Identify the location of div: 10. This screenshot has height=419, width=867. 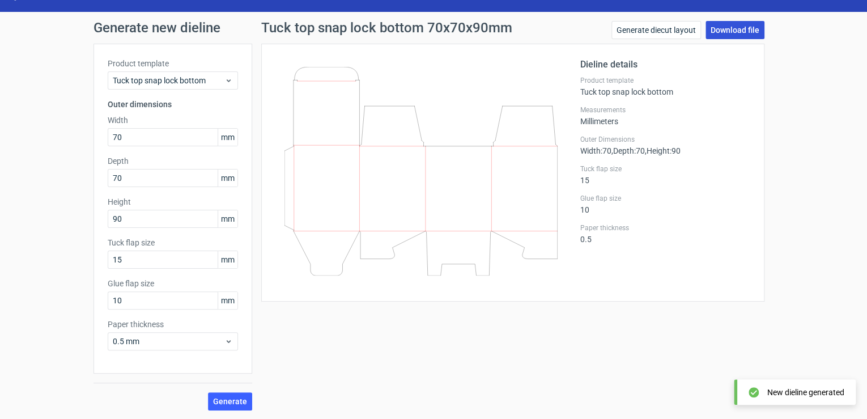
(666, 204).